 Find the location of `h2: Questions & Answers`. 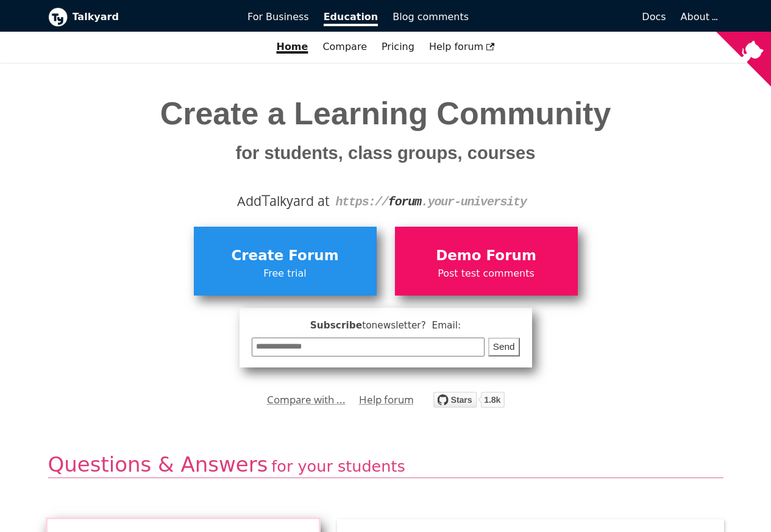

h2: Questions & Answers is located at coordinates (386, 465).